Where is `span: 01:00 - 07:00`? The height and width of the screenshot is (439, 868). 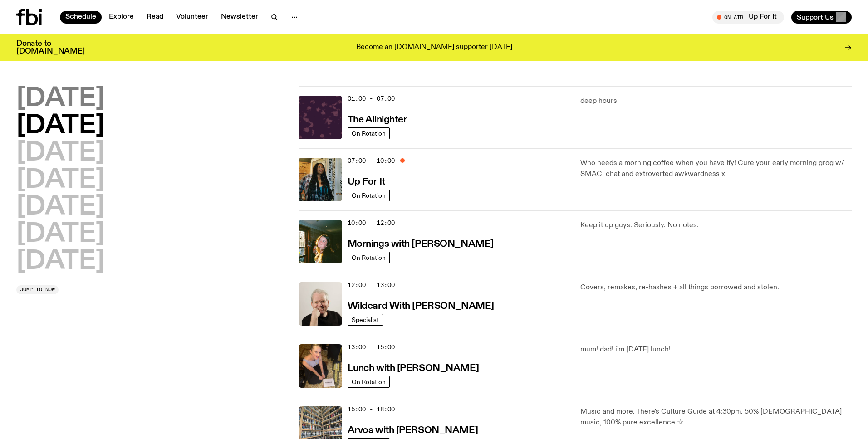 span: 01:00 - 07:00 is located at coordinates (371, 99).